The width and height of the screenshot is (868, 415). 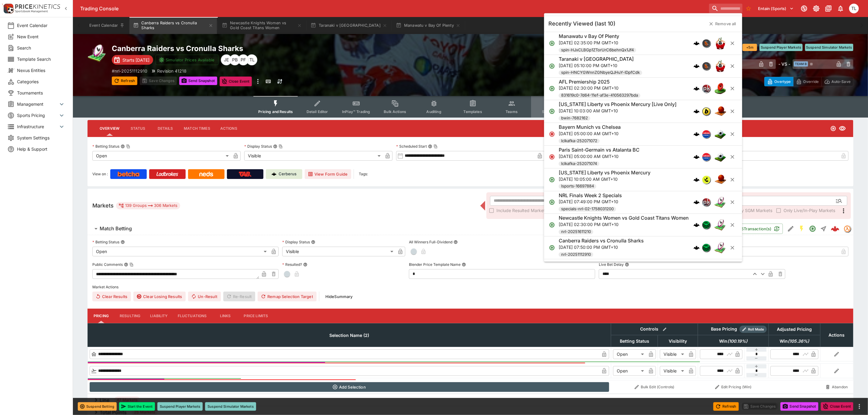 I want to click on div: pricekinetics, so click(x=706, y=89).